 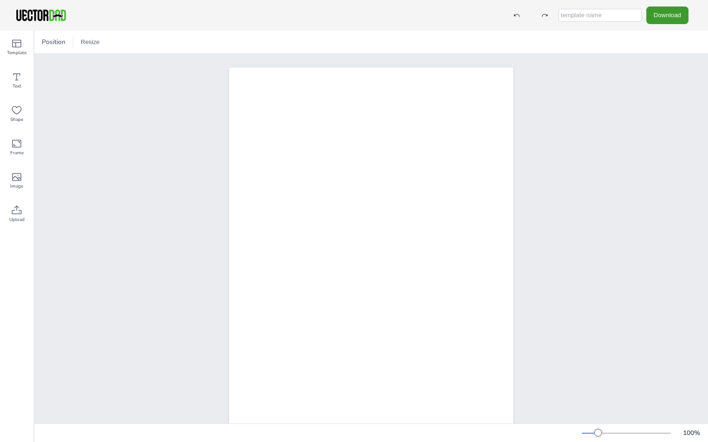 I want to click on span: Upload, so click(x=17, y=220).